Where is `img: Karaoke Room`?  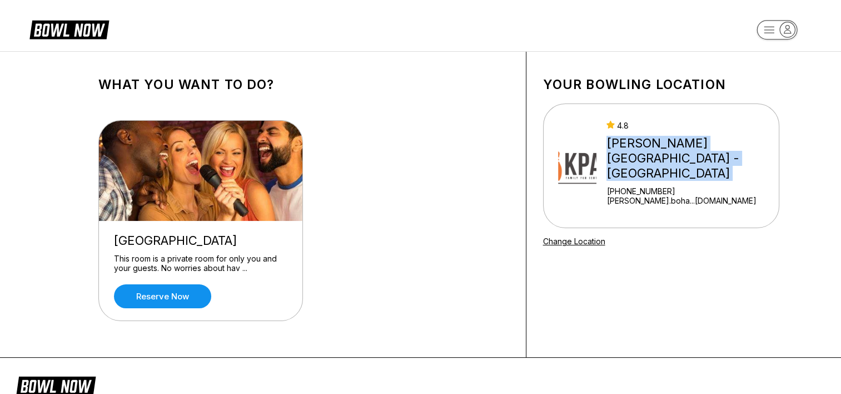
img: Karaoke Room is located at coordinates (201, 171).